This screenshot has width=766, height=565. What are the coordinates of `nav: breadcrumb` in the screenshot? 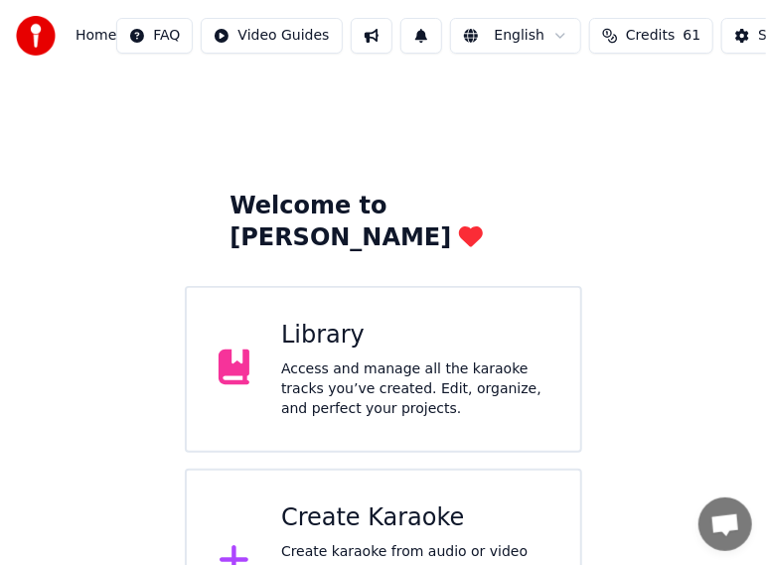 It's located at (95, 36).